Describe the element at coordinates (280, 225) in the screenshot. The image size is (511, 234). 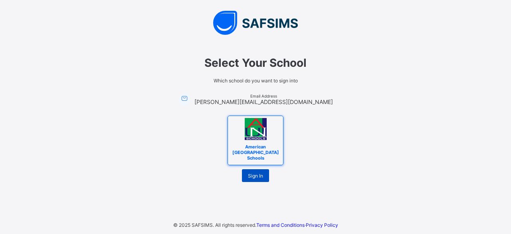
I see `a: Terms and Conditions` at that location.